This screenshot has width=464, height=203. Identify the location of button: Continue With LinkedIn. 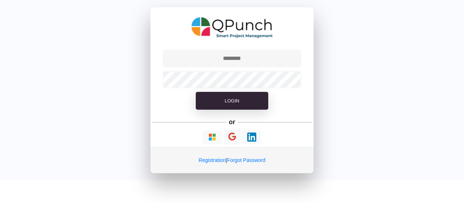
(252, 137).